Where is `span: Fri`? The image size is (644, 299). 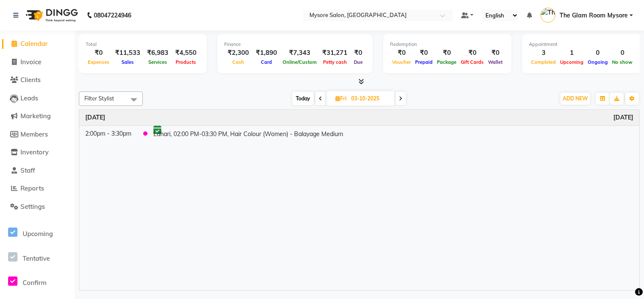
span: Fri is located at coordinates (341, 98).